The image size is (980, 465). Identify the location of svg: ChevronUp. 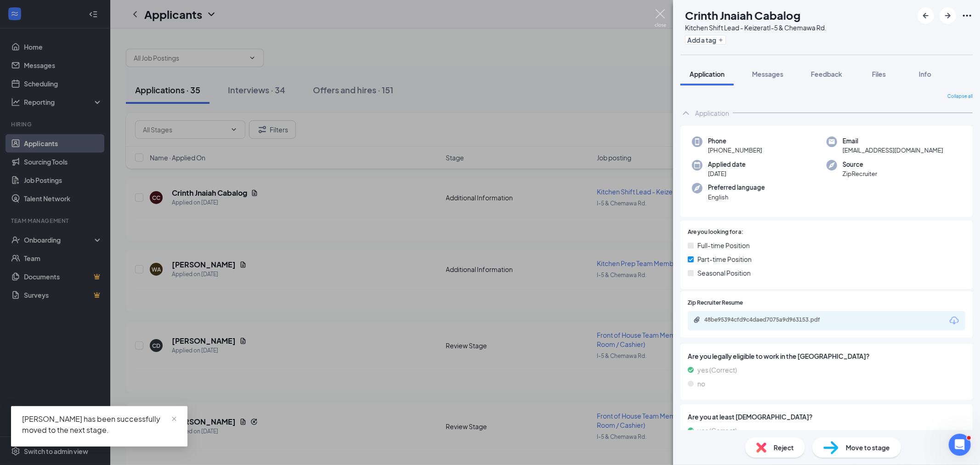
(686, 112).